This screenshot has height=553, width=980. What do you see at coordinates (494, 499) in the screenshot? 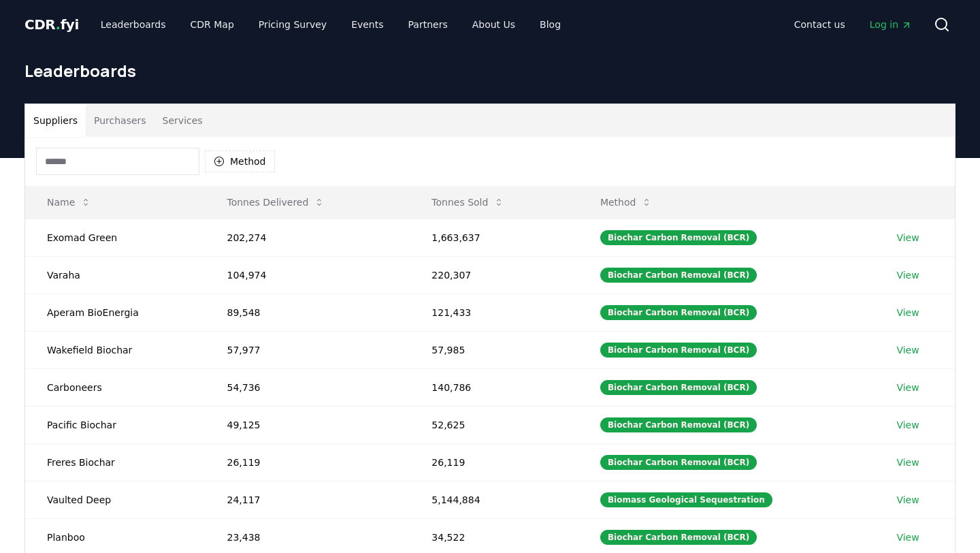
I see `td: 5,144,884` at bounding box center [494, 499].